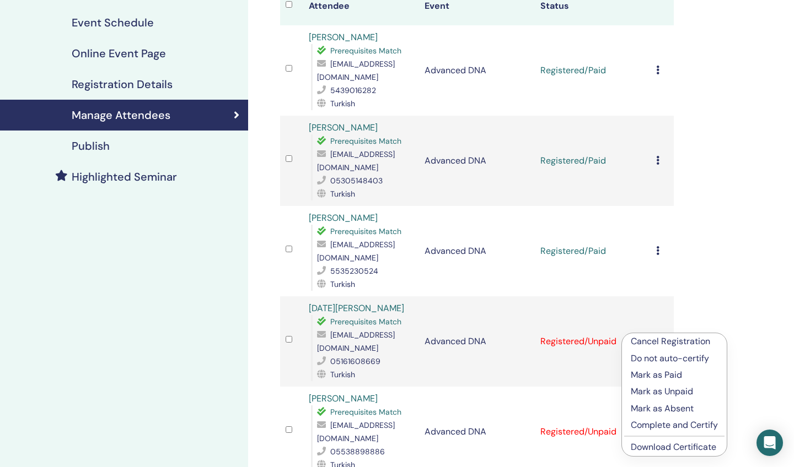 Image resolution: width=794 pixels, height=467 pixels. What do you see at coordinates (124, 177) in the screenshot?
I see `h4: Highlighted Seminar` at bounding box center [124, 177].